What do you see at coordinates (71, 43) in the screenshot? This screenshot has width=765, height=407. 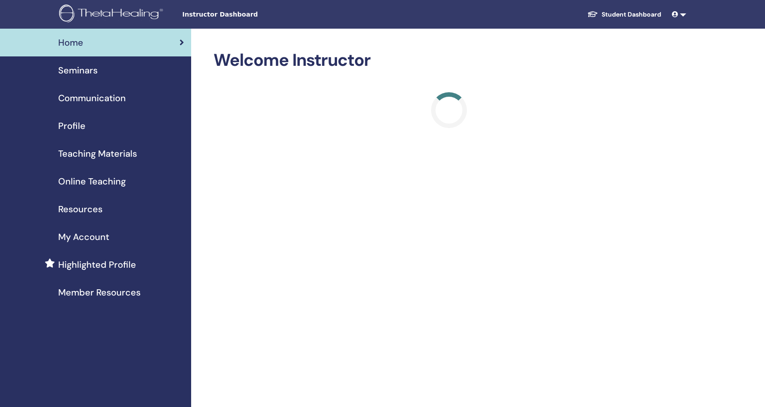 I see `span: Home` at bounding box center [71, 43].